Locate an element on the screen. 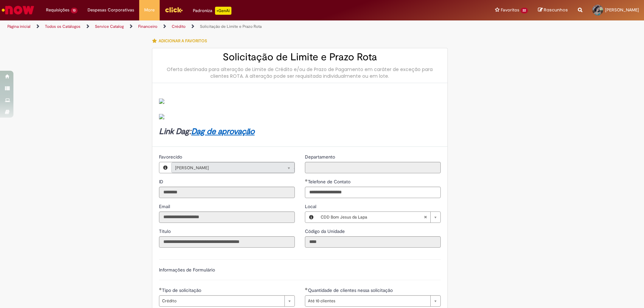  img: click_logo_yellow_360x200.png is located at coordinates (174, 10).